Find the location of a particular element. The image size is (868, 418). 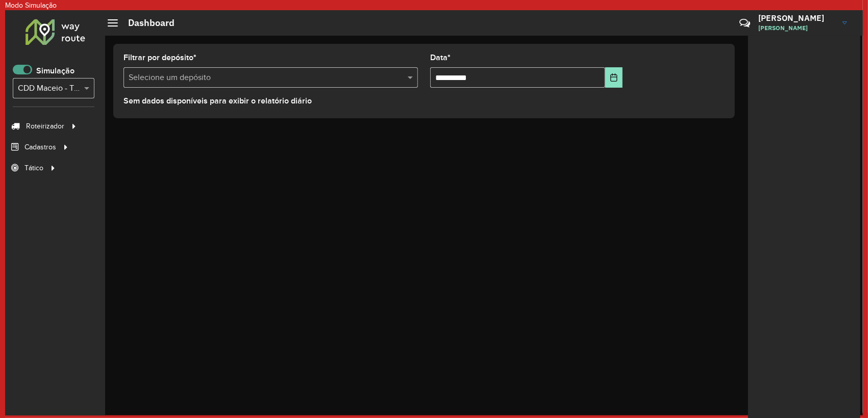

h2: Dashboard is located at coordinates (146, 23).